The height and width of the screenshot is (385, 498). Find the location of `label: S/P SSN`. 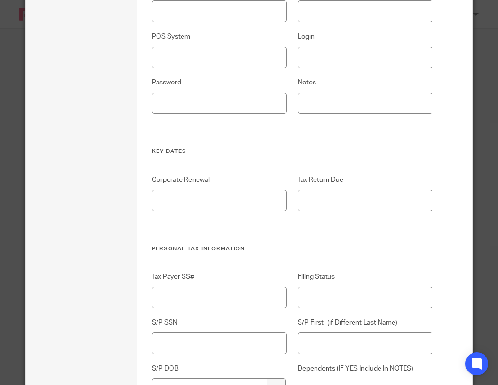

label: S/P SSN is located at coordinates (219, 322).